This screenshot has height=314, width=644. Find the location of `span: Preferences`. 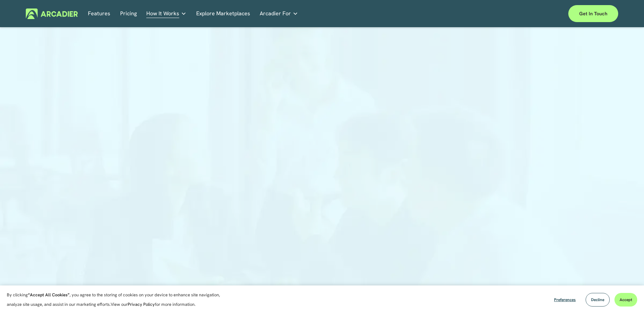

span: Preferences is located at coordinates (565, 300).